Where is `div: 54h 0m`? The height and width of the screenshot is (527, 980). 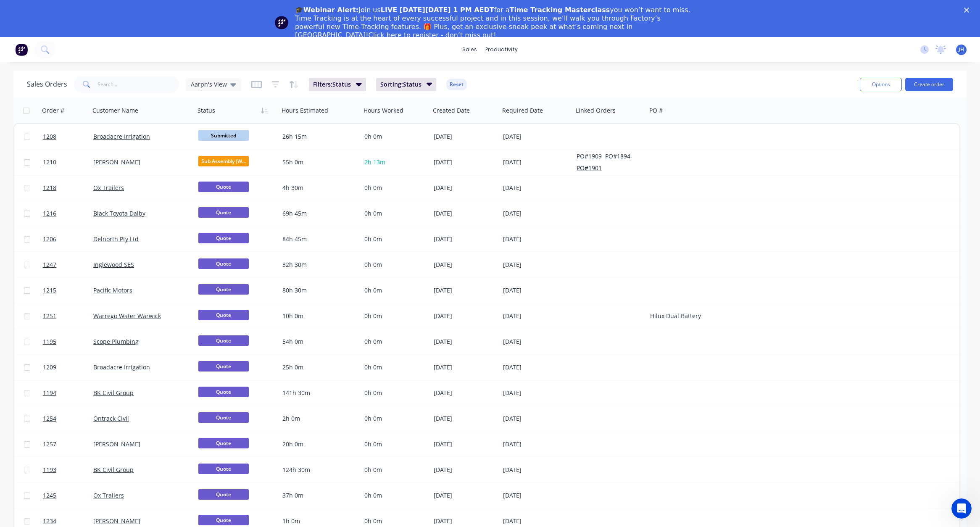
div: 54h 0m is located at coordinates (318, 342).